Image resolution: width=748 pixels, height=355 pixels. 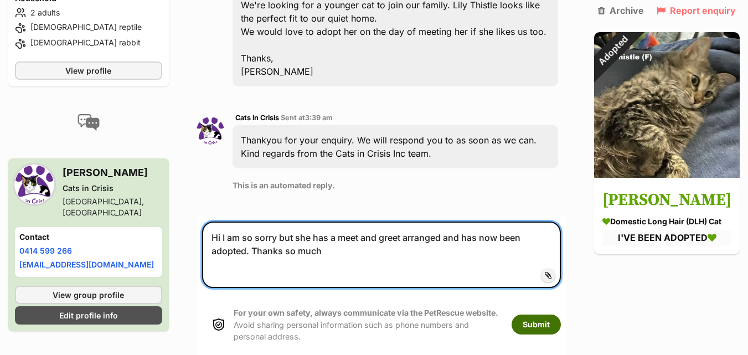 I want to click on span: View profile, so click(x=88, y=70).